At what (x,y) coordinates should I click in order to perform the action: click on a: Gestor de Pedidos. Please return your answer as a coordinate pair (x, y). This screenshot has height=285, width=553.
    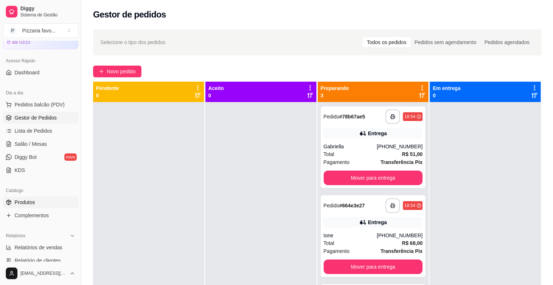
    Looking at the image, I should click on (40, 118).